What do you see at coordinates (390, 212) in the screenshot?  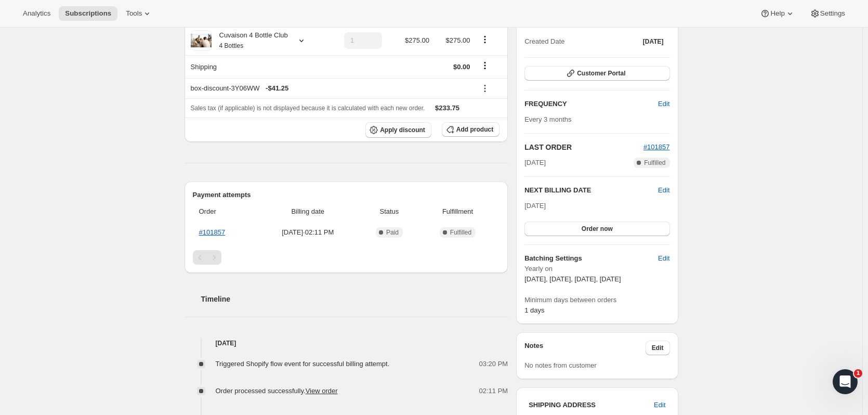 I see `span: Status` at bounding box center [390, 212].